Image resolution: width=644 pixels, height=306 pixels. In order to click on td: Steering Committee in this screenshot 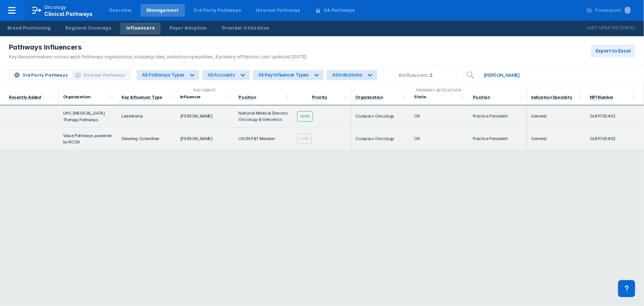, I will do `click(146, 139)`.